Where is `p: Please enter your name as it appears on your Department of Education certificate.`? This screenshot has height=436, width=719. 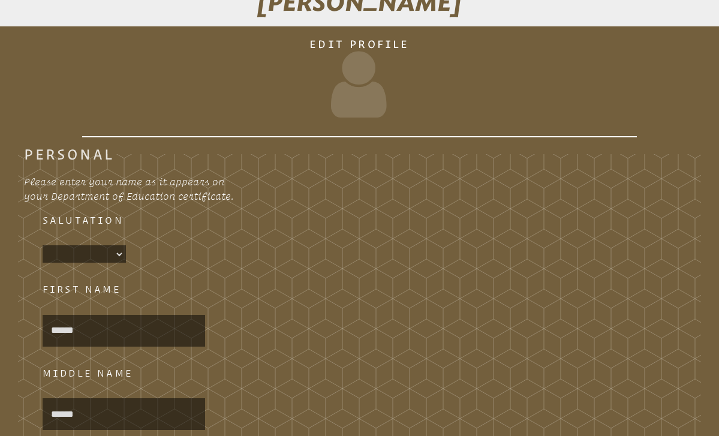 p: Please enter your name as it appears on your Department of Education certificate. is located at coordinates (131, 189).